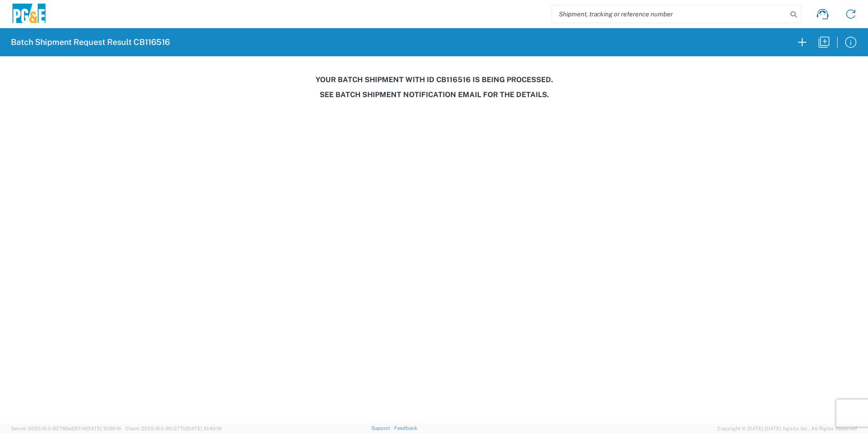  What do you see at coordinates (90, 42) in the screenshot?
I see `h2: Batch Shipment Request Result CB116516` at bounding box center [90, 42].